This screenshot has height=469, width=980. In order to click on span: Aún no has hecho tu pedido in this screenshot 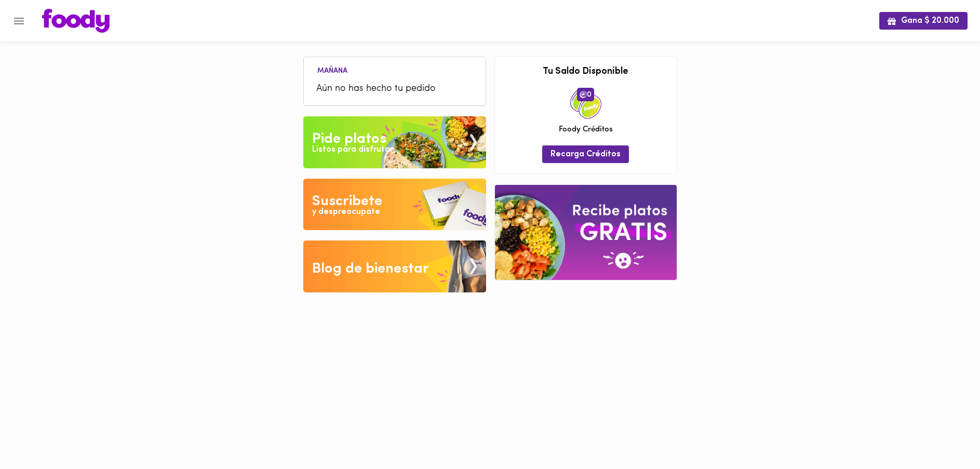, I will do `click(395, 89)`.